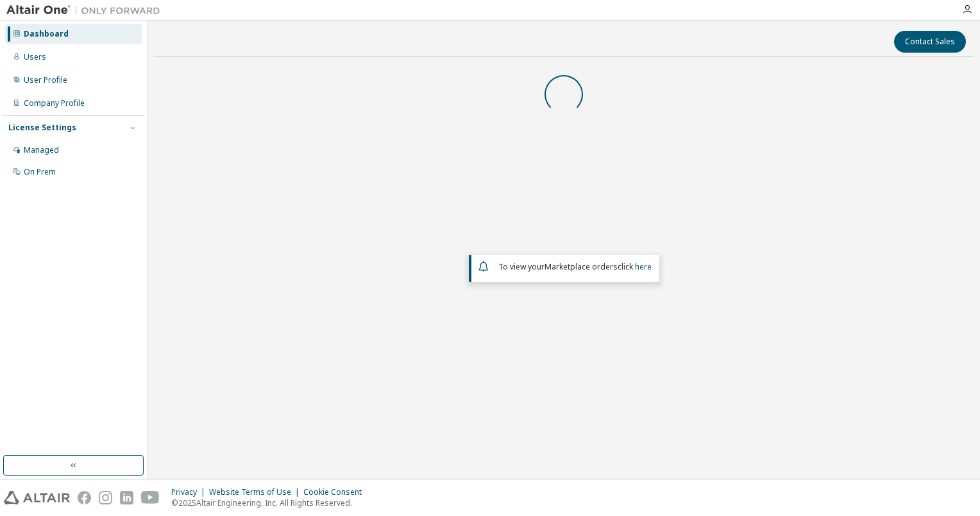 Image resolution: width=980 pixels, height=516 pixels. I want to click on img: altair_logo.svg, so click(37, 497).